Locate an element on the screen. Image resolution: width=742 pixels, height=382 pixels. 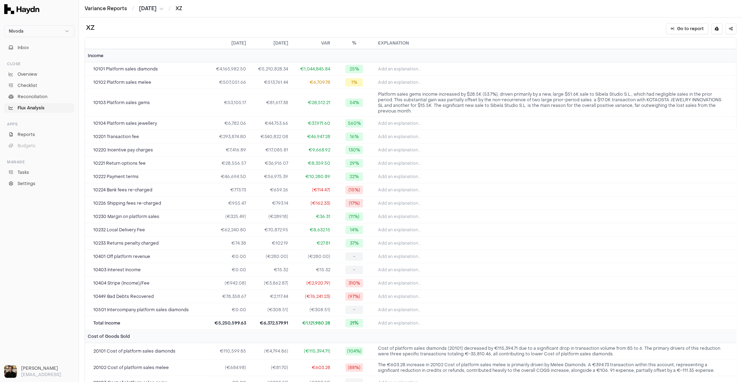
th: Var is located at coordinates (312, 43).